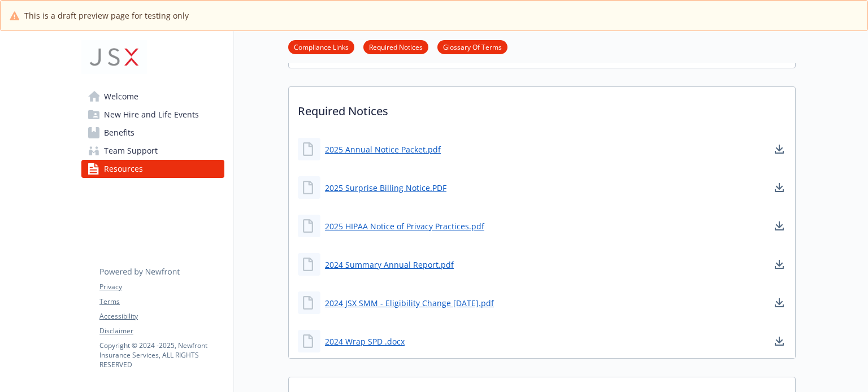 This screenshot has width=868, height=392. What do you see at coordinates (162, 317) in the screenshot?
I see `a: Accessibility` at bounding box center [162, 317].